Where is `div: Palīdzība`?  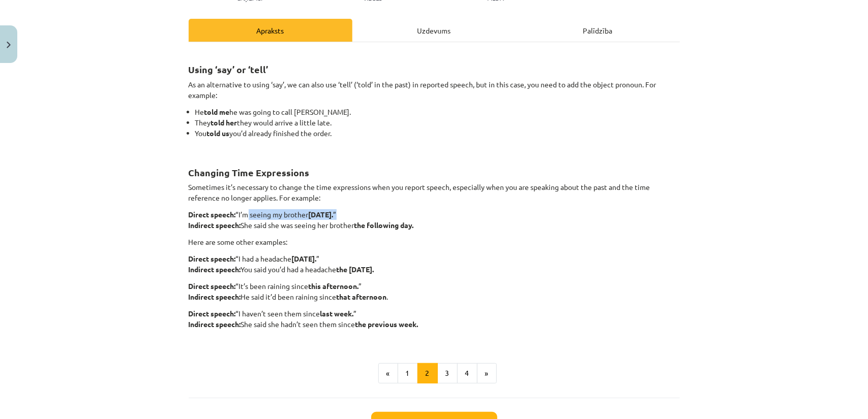 div: Palīdzība is located at coordinates (598, 30).